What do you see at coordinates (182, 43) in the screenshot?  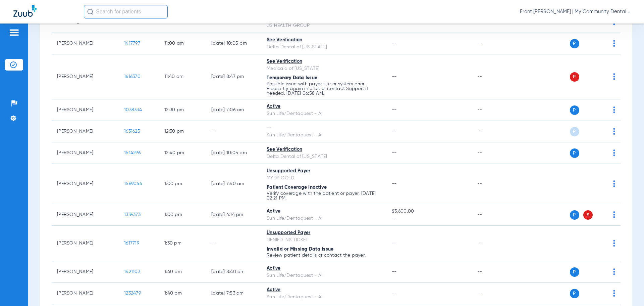 I see `td: 11:00 AM` at bounding box center [182, 43].